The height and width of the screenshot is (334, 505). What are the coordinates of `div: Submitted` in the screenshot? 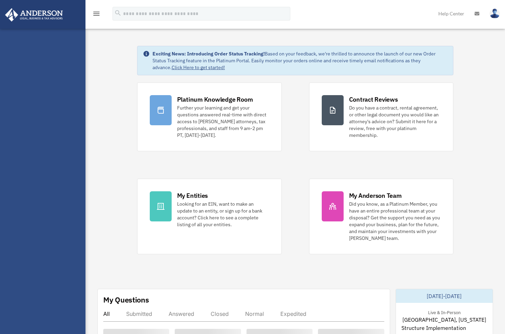 It's located at (139, 314).